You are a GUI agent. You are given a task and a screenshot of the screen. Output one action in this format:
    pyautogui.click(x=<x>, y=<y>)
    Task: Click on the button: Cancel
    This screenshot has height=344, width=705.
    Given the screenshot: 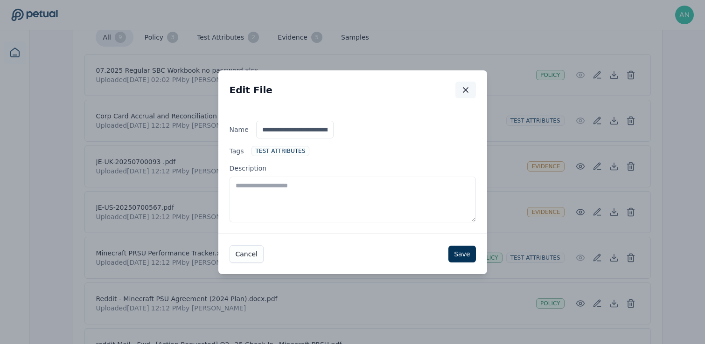 What is the action you would take?
    pyautogui.click(x=246, y=254)
    